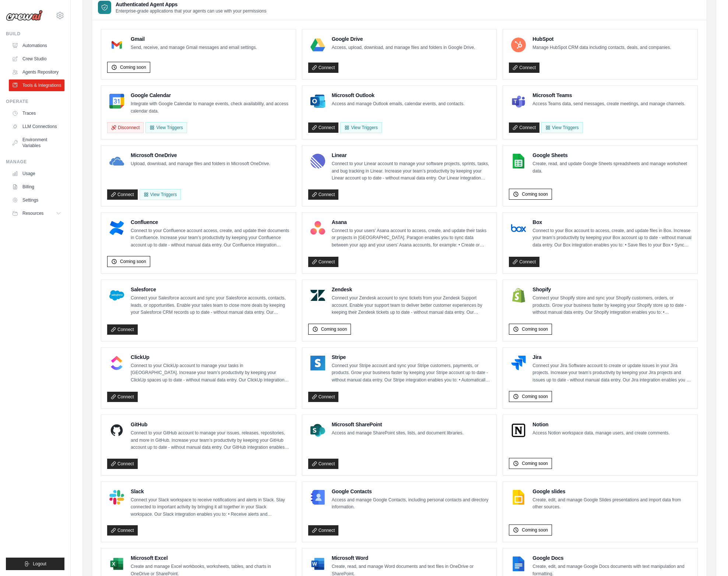 The image size is (728, 576). Describe the element at coordinates (411, 558) in the screenshot. I see `h4: Microsoft Word` at that location.